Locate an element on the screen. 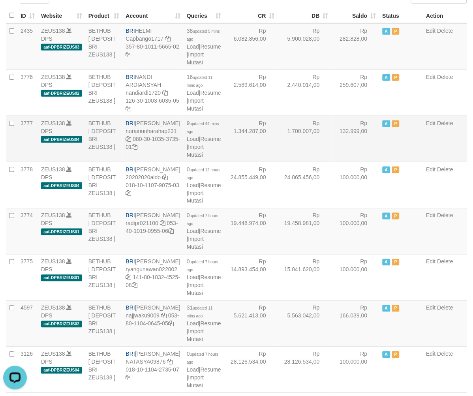 This screenshot has width=473, height=396. span: aaf-DPBRIZEUS01 is located at coordinates (62, 232).